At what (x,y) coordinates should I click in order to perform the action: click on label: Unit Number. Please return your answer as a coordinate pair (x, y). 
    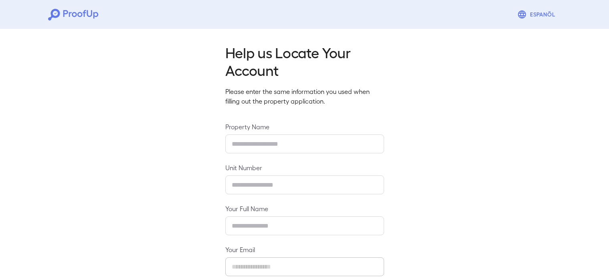
    Looking at the image, I should click on (305, 167).